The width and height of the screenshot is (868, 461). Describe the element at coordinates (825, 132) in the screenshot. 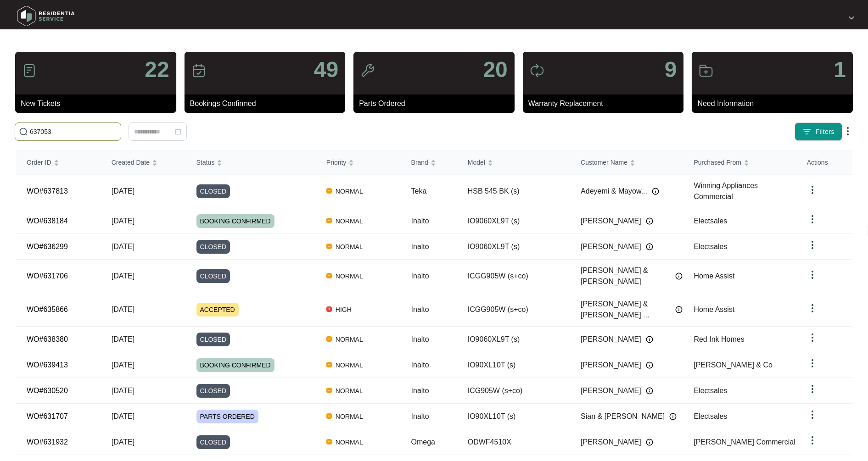

I see `span: Filters` at that location.